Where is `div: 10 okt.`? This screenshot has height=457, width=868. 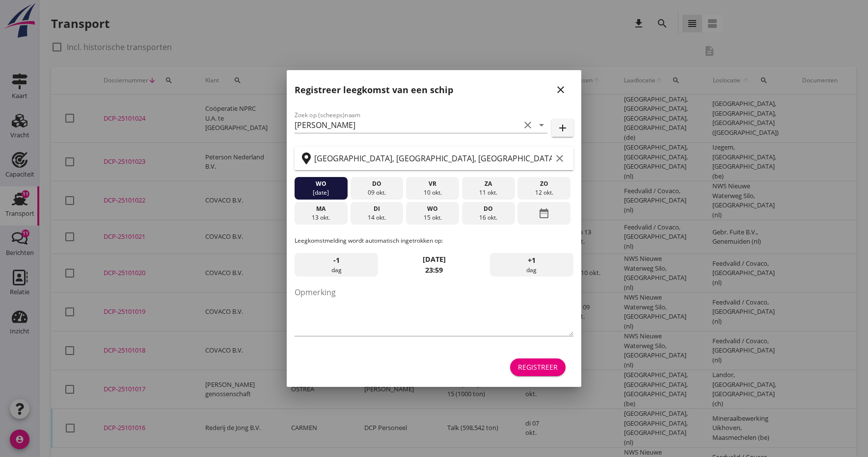
div: 10 okt. is located at coordinates (432, 193).